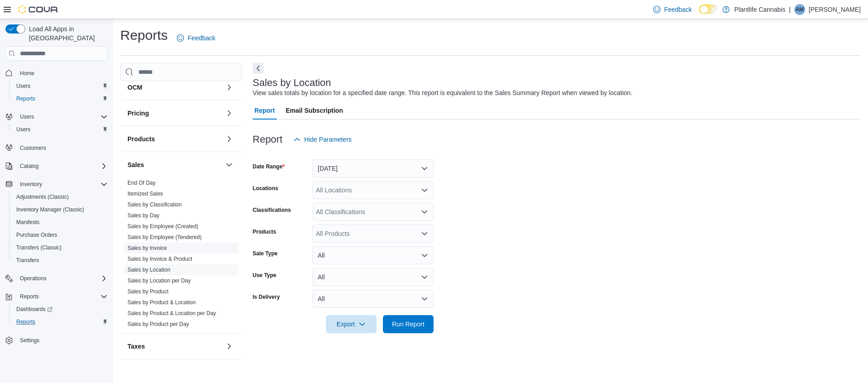 This screenshot has height=383, width=868. What do you see at coordinates (148, 292) in the screenshot?
I see `a: Sales by Product` at bounding box center [148, 292].